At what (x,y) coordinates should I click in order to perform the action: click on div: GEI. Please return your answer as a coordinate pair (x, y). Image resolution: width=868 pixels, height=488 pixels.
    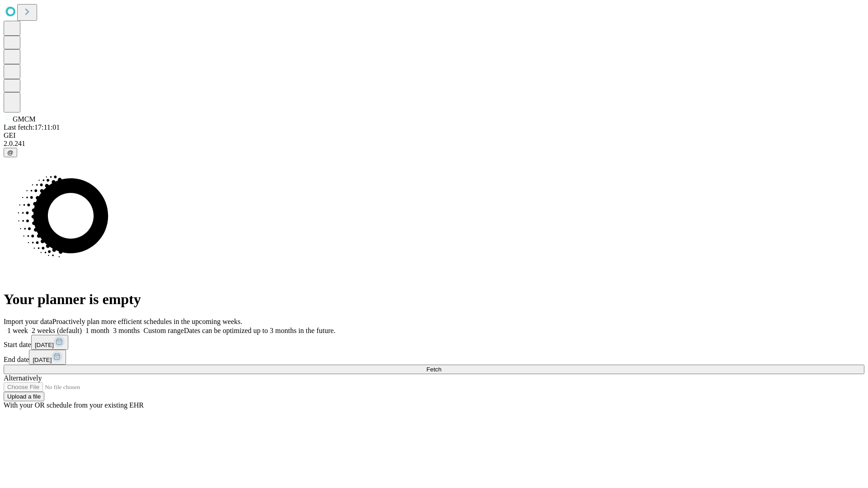
    Looking at the image, I should click on (434, 136).